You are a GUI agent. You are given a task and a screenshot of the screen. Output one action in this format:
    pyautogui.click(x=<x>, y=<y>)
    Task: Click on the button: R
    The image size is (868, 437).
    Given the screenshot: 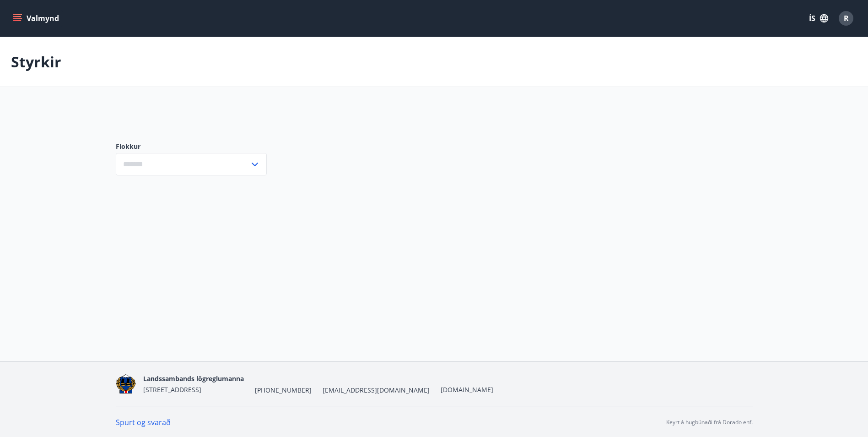 What is the action you would take?
    pyautogui.click(x=845, y=18)
    